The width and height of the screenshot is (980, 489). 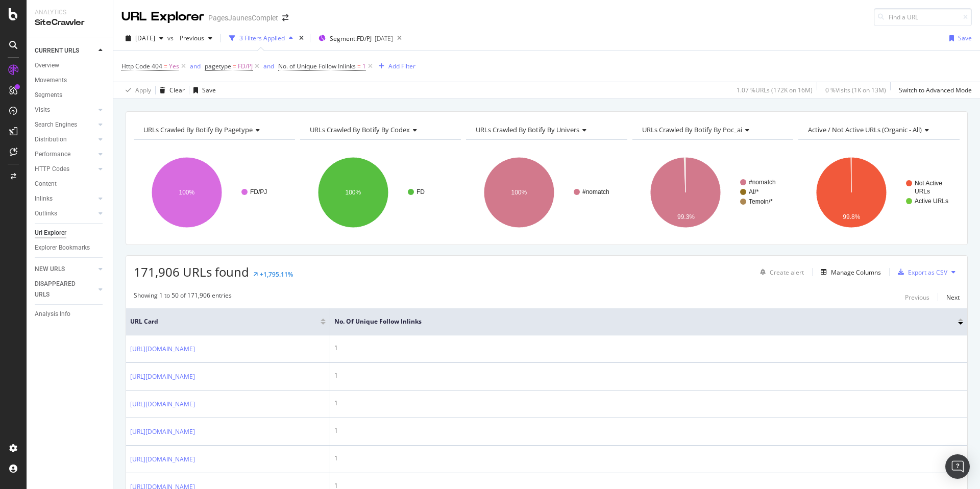 I want to click on a: Movements, so click(x=70, y=80).